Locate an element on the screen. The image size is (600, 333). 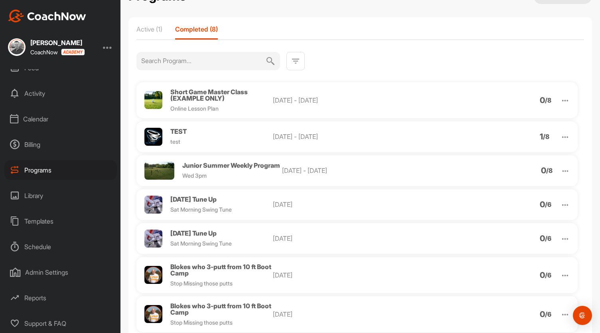
div: Reports is located at coordinates (61, 298).